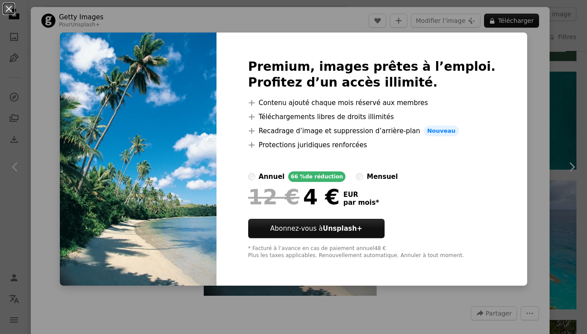 The image size is (587, 334). What do you see at coordinates (372, 75) in the screenshot?
I see `h2: Premium, images prêtes à l’emploi. Profitez d’un accès illimité.` at bounding box center [372, 75].